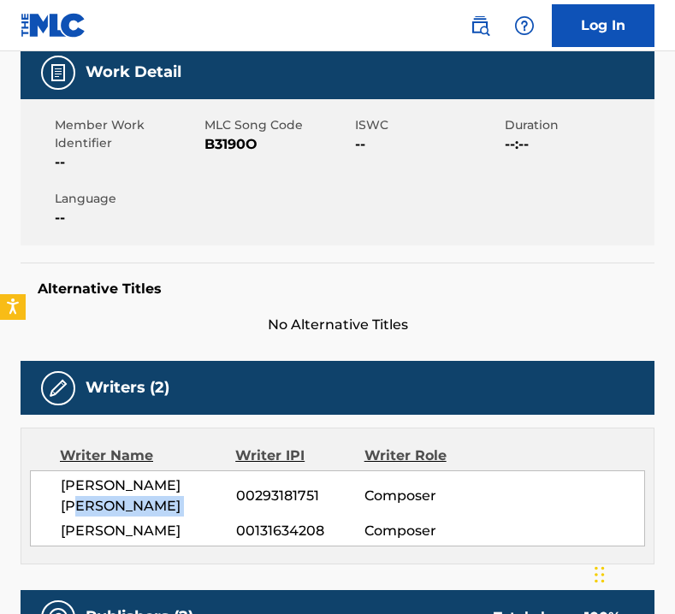 This screenshot has width=675, height=614. Describe the element at coordinates (603, 26) in the screenshot. I see `a: Log In` at that location.